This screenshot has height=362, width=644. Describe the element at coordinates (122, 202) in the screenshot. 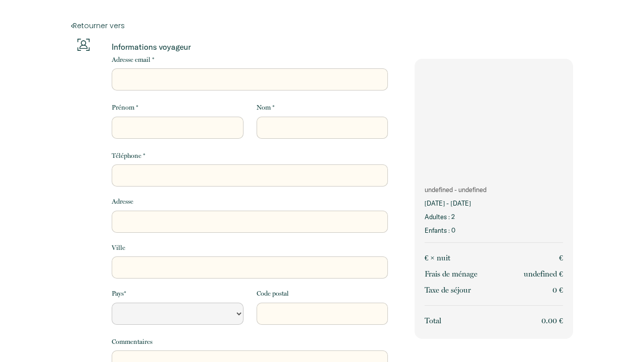

I see `label: Adresse` at that location.